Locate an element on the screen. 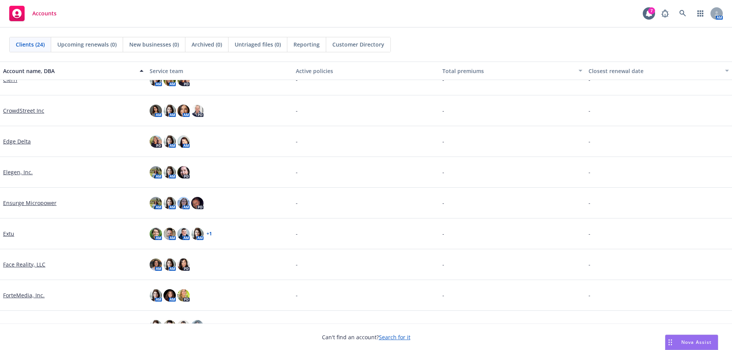  div: Account name, DBA is located at coordinates (69, 71).